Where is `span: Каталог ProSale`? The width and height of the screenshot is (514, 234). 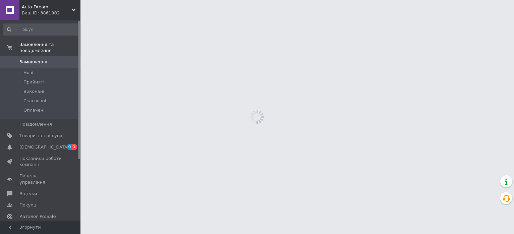 span: Каталог ProSale is located at coordinates (38, 217).